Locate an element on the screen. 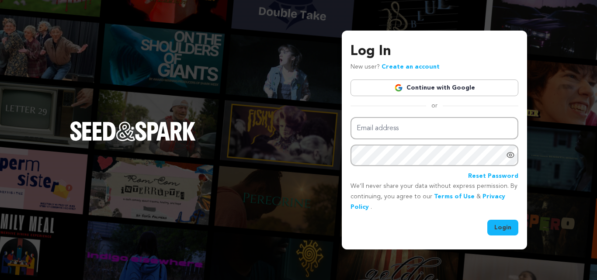  a: Seed&Spark Homepage is located at coordinates (133, 140).